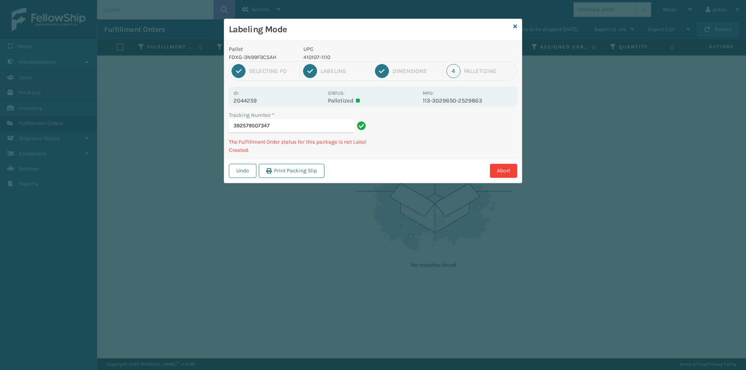 The height and width of the screenshot is (370, 746). What do you see at coordinates (489, 71) in the screenshot?
I see `div: Palletizing` at bounding box center [489, 71].